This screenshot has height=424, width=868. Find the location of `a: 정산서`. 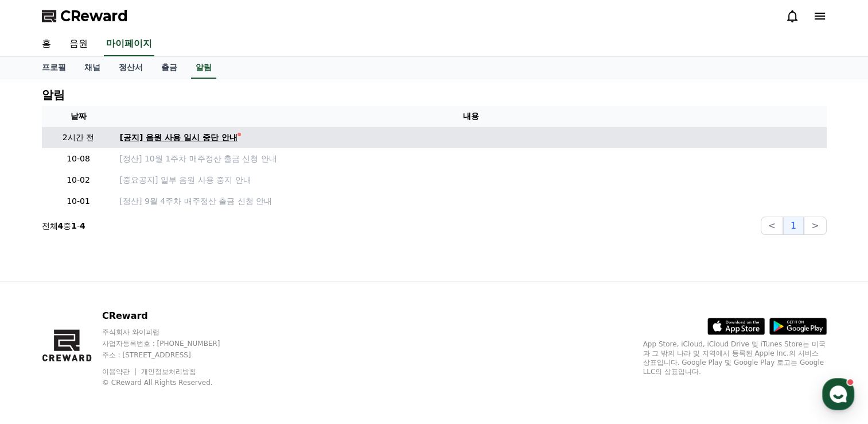

a: 정산서 is located at coordinates (131, 67).